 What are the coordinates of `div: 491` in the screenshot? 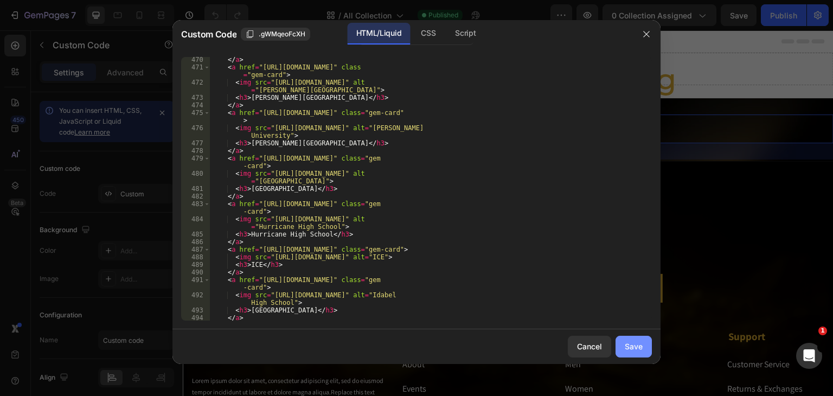 It's located at (195, 284).